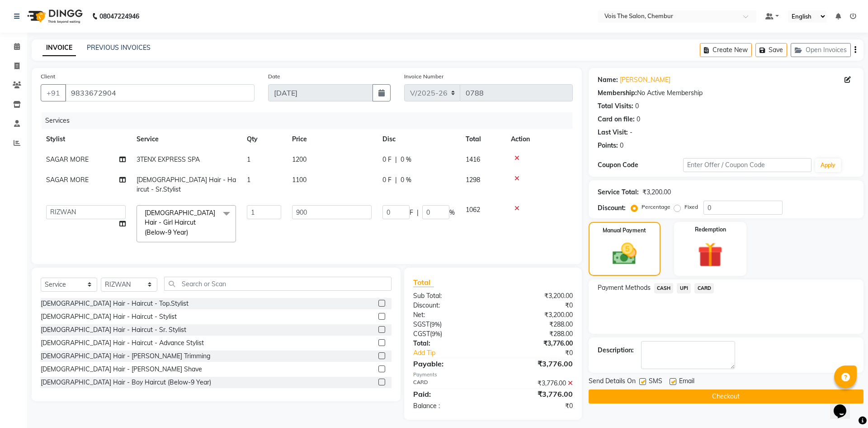  Describe the element at coordinates (613, 132) in the screenshot. I see `div: Last Visit:` at that location.